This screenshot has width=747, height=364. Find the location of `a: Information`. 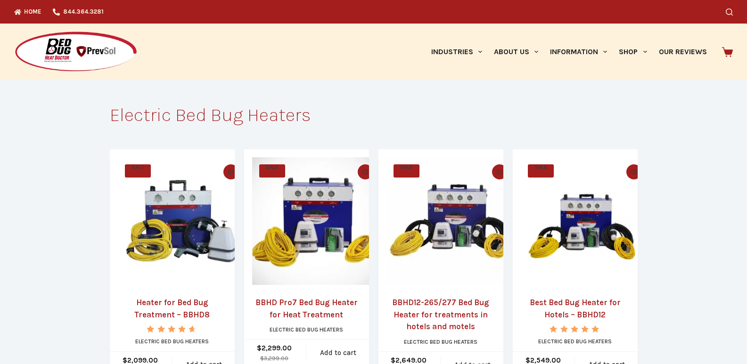

a: Information is located at coordinates (579, 52).